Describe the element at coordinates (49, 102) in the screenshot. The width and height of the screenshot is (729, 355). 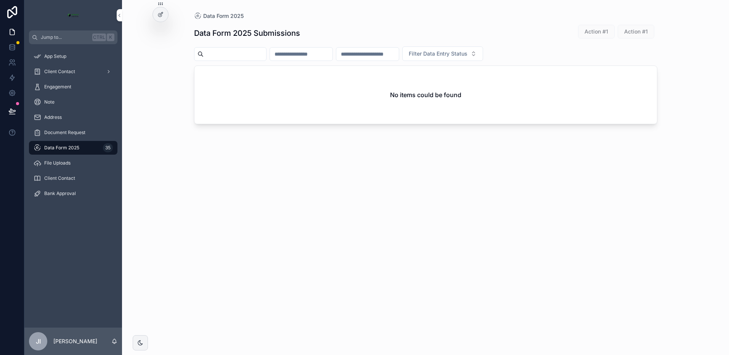
I see `span: Note` at that location.